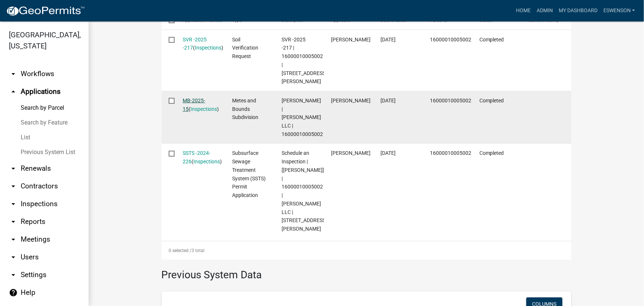 Image resolution: width=644 pixels, height=306 pixels. Describe the element at coordinates (388, 40) in the screenshot. I see `span: 07/21/2025` at that location.